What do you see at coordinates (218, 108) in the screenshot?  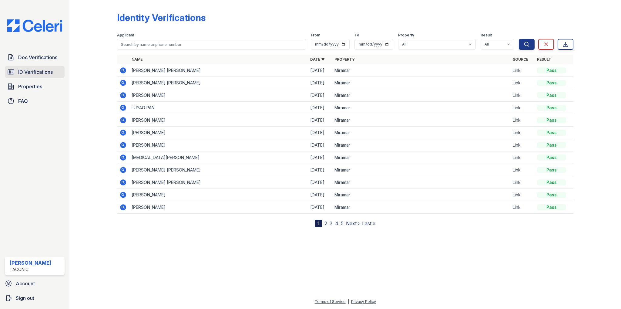 I see `td: LUYAO PAN` at bounding box center [218, 108].